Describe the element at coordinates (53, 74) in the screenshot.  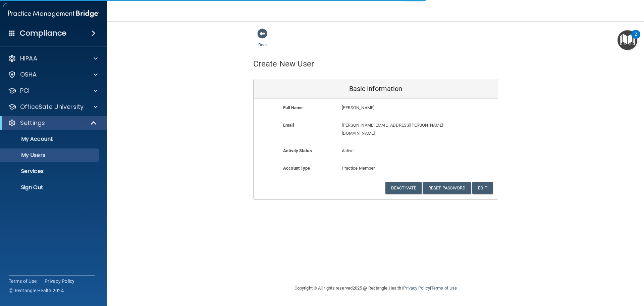
I see `a: OSHA` at that location.